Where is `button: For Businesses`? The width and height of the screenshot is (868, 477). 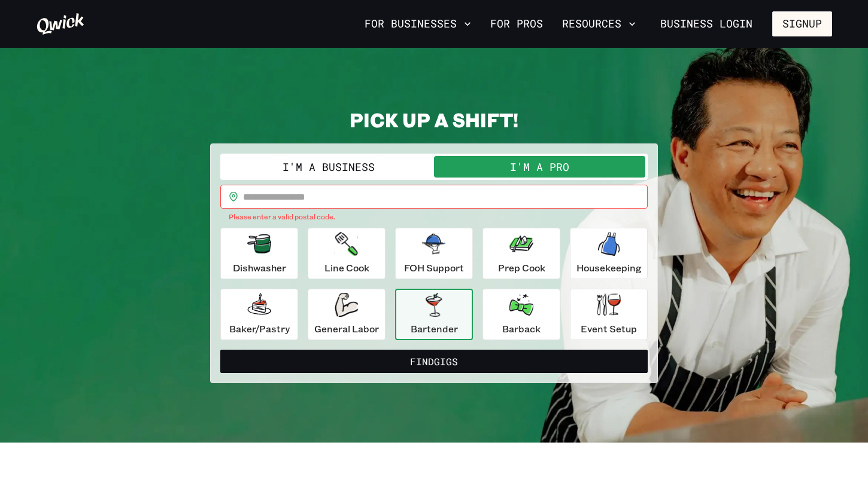
button: For Businesses is located at coordinates (418, 24).